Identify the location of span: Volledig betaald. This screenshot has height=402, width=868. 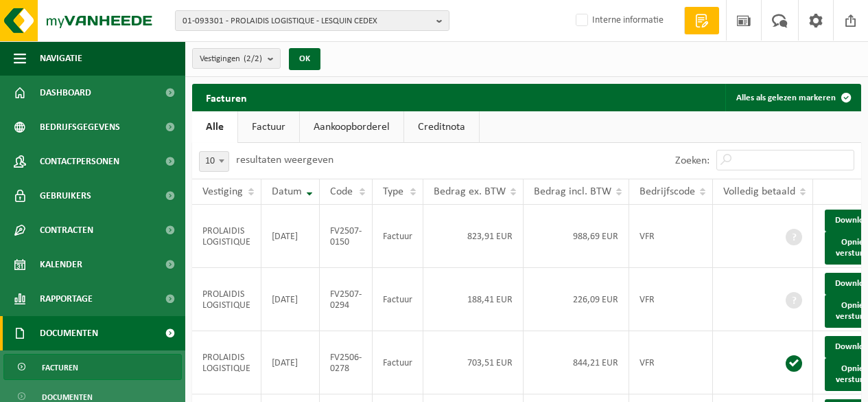
(759, 192).